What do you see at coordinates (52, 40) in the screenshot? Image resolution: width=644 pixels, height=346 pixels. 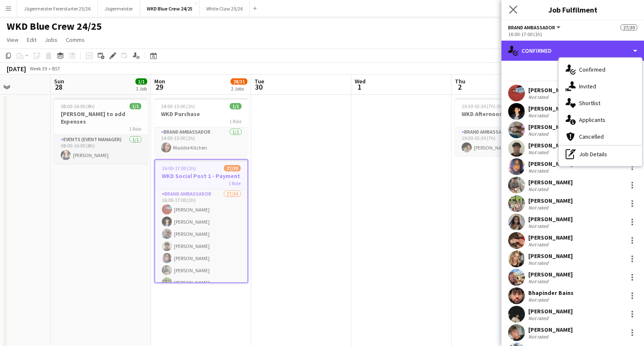 I see `span: Jobs` at bounding box center [52, 40].